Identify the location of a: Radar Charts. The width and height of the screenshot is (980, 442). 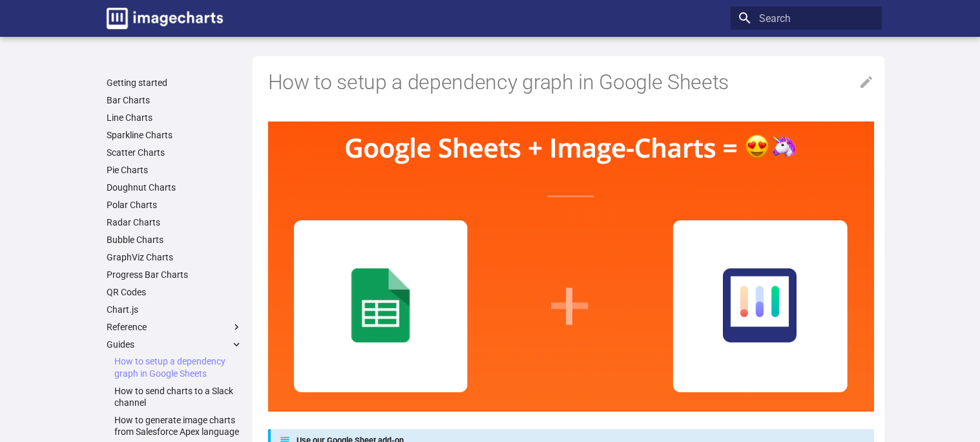
(175, 223).